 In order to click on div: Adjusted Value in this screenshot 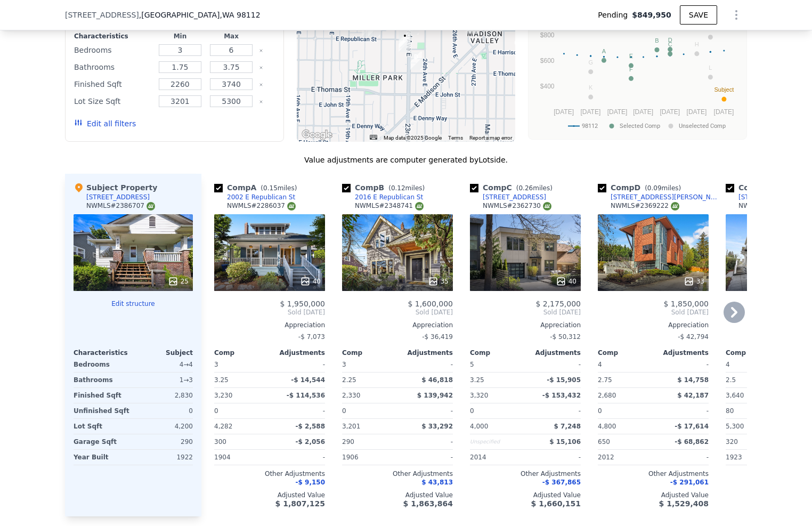, I will do `click(398, 495)`.